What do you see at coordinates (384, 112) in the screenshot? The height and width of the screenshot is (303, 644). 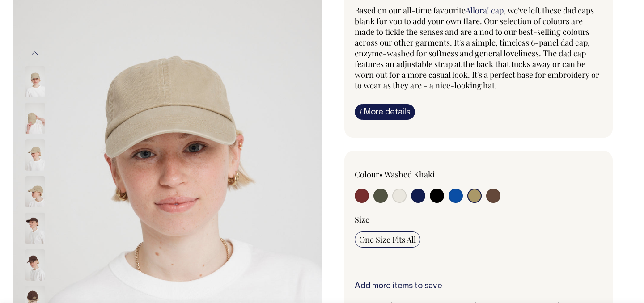 I see `a: iMore details` at bounding box center [384, 112].